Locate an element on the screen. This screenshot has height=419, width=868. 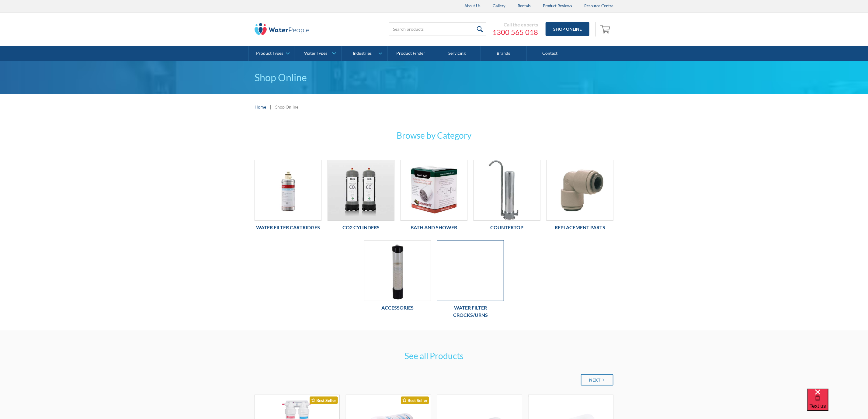
span: Text us is located at coordinates (10, 17).